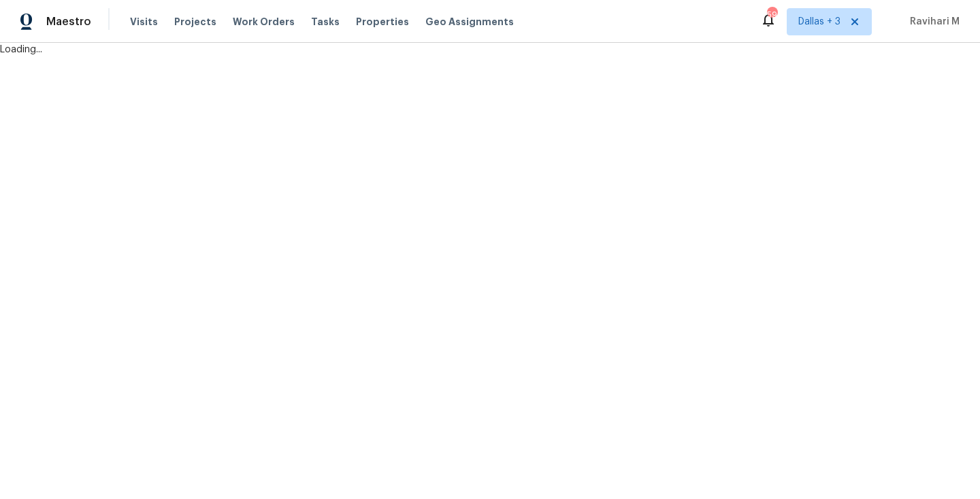  What do you see at coordinates (325, 22) in the screenshot?
I see `span: Tasks` at bounding box center [325, 22].